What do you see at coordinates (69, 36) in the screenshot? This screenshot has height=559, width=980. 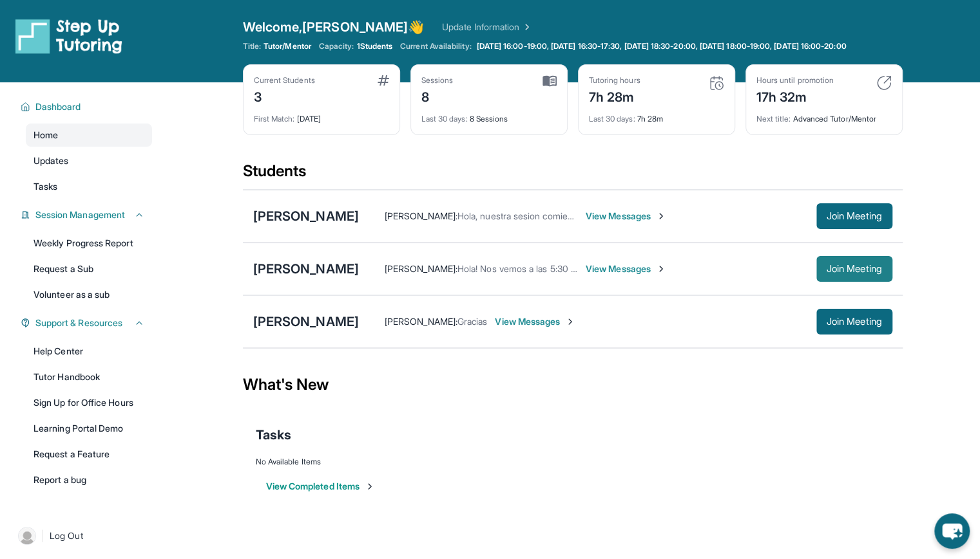 I see `img: logo` at bounding box center [69, 36].